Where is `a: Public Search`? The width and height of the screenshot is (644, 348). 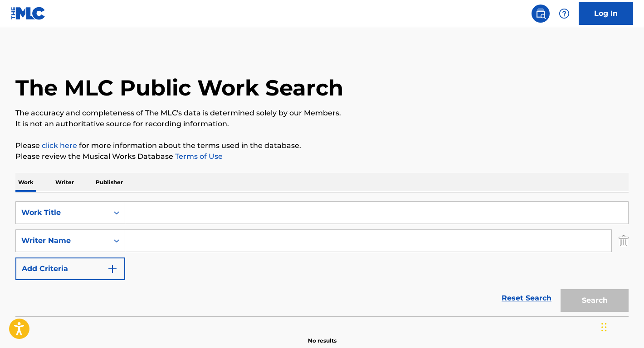 a: Public Search is located at coordinates (540, 14).